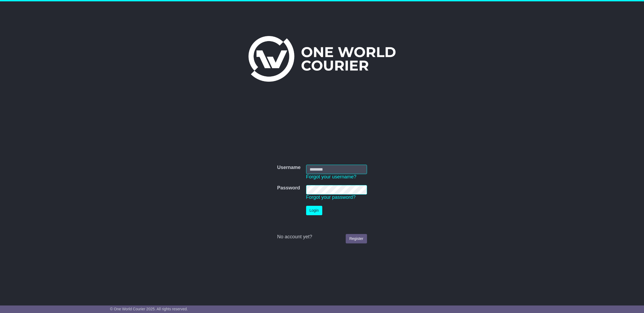 This screenshot has width=644, height=313. Describe the element at coordinates (322, 237) in the screenshot. I see `div: No account yet?` at that location.